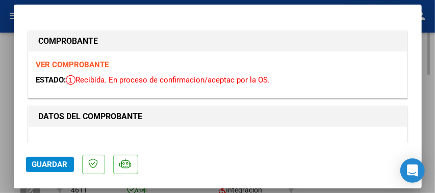  Describe the element at coordinates (91, 116) in the screenshot. I see `strong: DATOS DEL COMPROBANTE` at that location.